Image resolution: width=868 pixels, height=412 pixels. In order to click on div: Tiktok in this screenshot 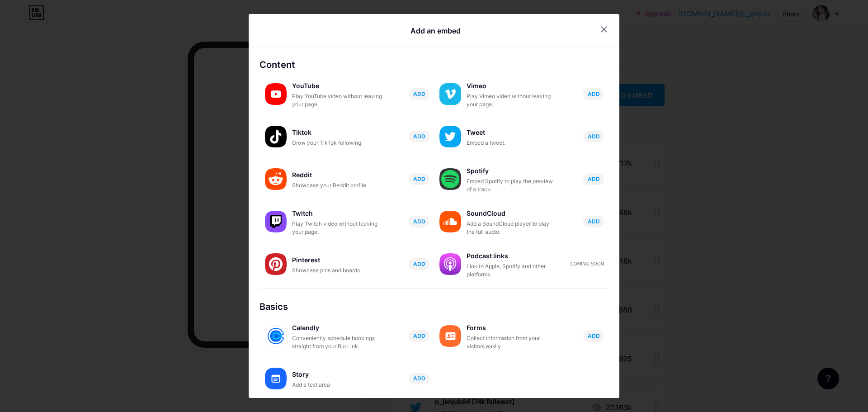, I will do `click(338, 132)`.